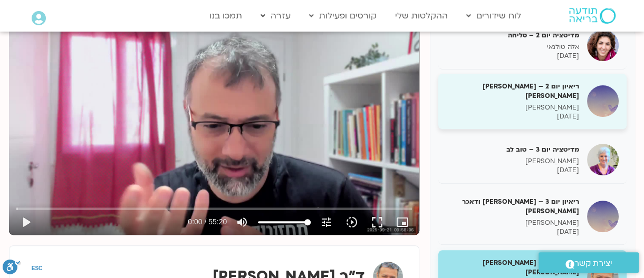 The height and width of the screenshot is (278, 644). Describe the element at coordinates (421, 16) in the screenshot. I see `a: ההקלטות שלי` at that location.